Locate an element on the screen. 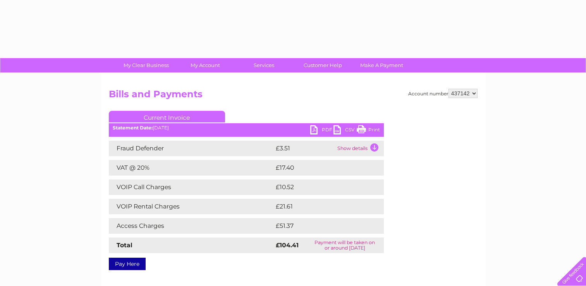 Image resolution: width=586 pixels, height=286 pixels. td: VOIP Rental Charges is located at coordinates (191, 206).